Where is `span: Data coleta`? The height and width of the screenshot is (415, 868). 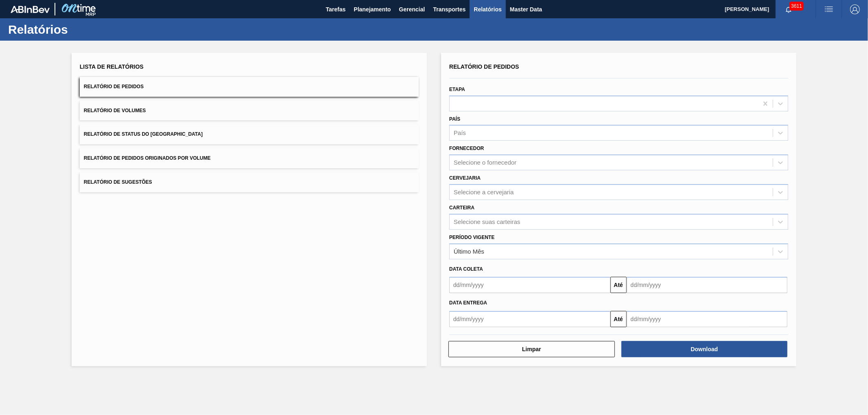 span: Data coleta is located at coordinates (466, 269).